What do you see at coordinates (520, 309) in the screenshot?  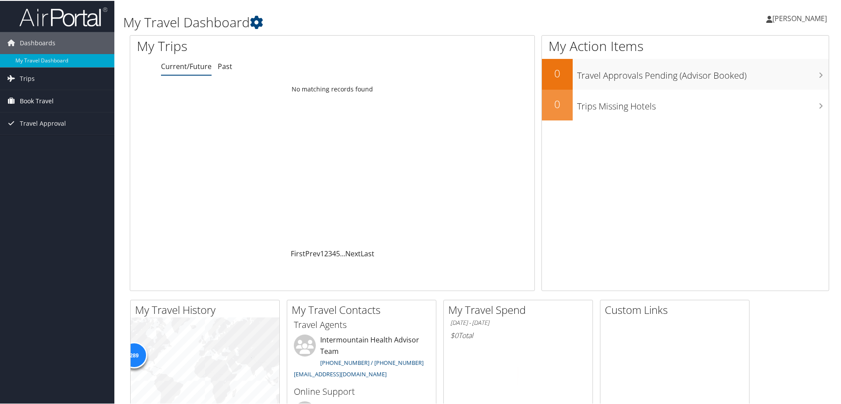 I see `h2: My Travel Spend` at bounding box center [520, 309].